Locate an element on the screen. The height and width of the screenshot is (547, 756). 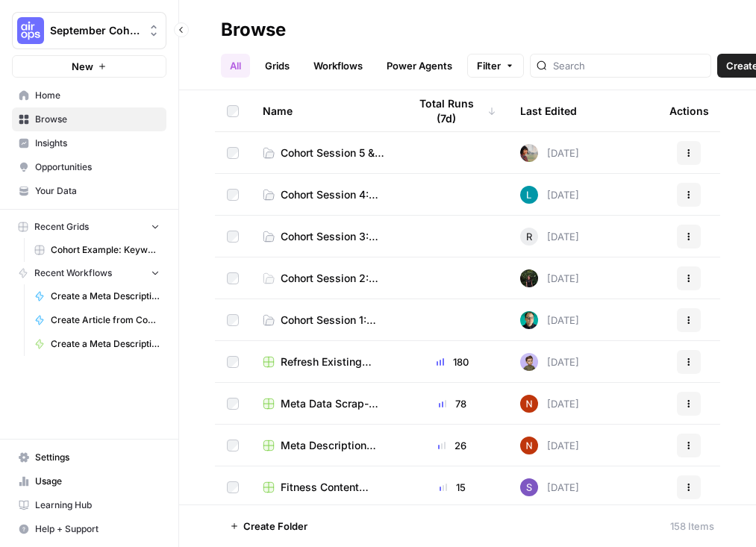
span: Home is located at coordinates (97, 96).